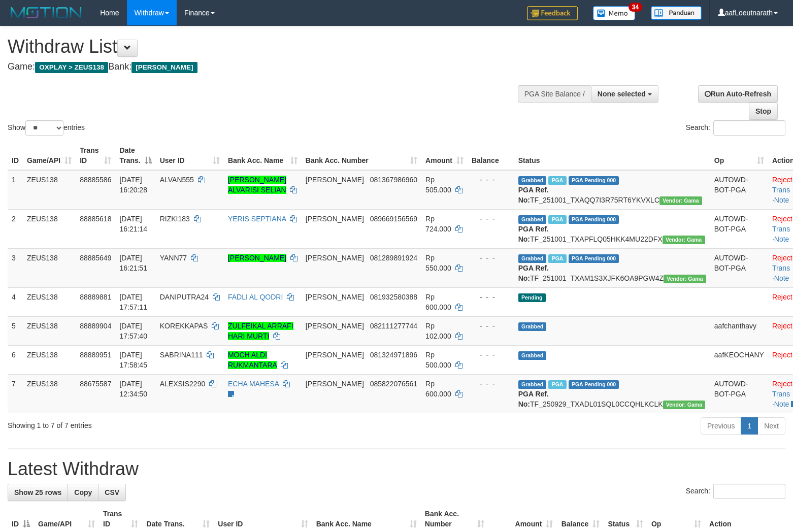 This screenshot has width=793, height=532. What do you see at coordinates (444, 156) in the screenshot?
I see `th: Amount: activate to sort column ascending` at bounding box center [444, 156].